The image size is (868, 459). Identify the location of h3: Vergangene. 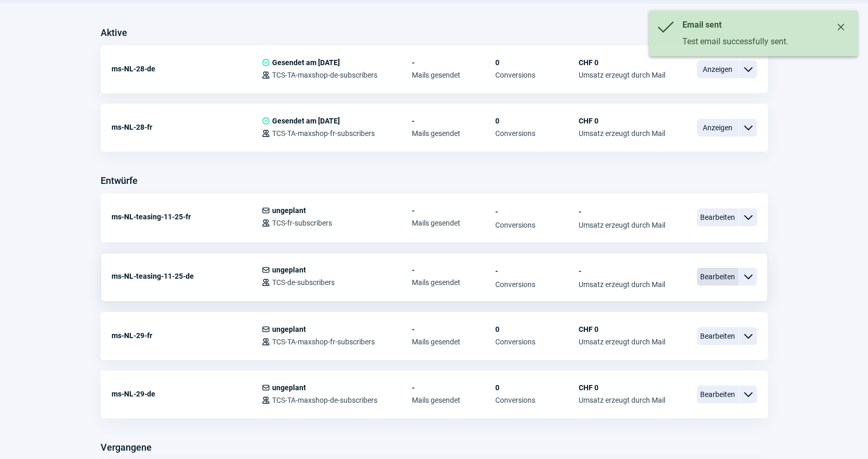
(126, 448).